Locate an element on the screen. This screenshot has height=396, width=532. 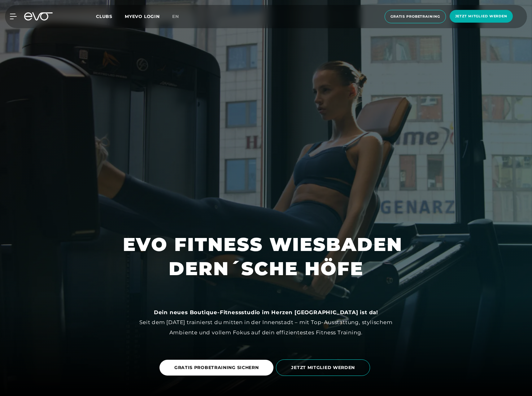
a: Jetzt Mitglied werden is located at coordinates (481, 16).